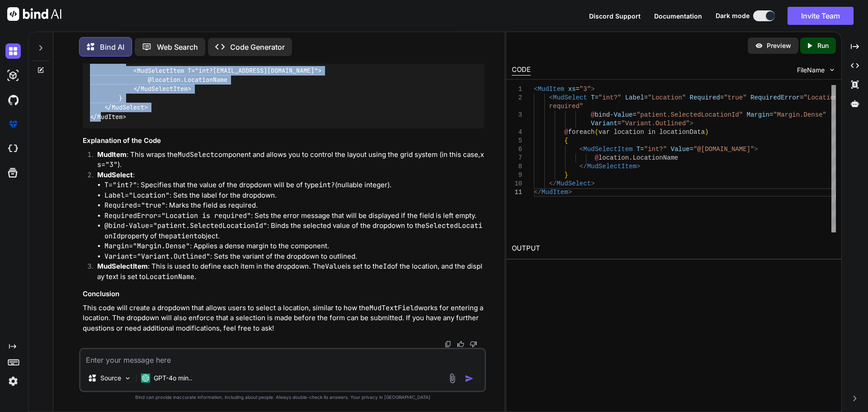 This screenshot has height=412, width=868. I want to click on p: Code Generator, so click(257, 47).